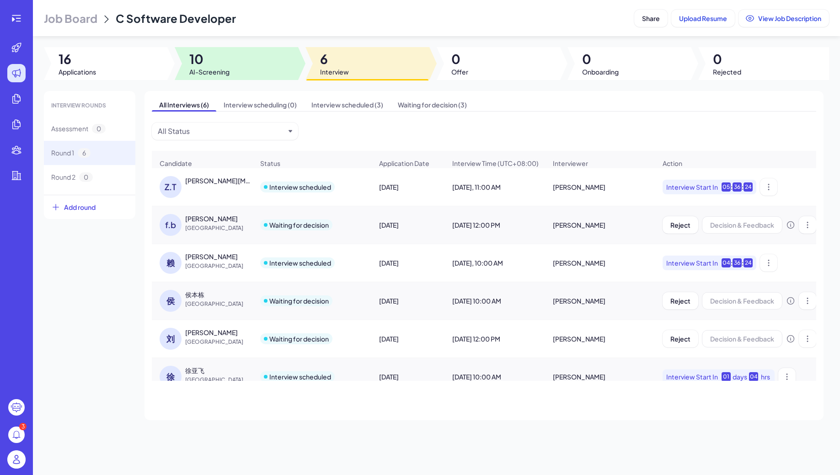 This screenshot has height=475, width=840. Describe the element at coordinates (170, 377) in the screenshot. I see `div: 徐` at that location.